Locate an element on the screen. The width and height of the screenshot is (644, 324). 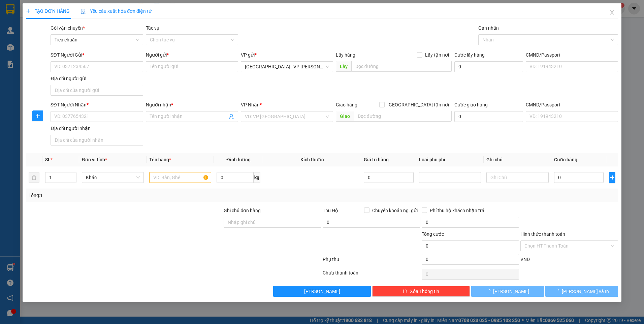
span: Giao is located at coordinates (344, 116).